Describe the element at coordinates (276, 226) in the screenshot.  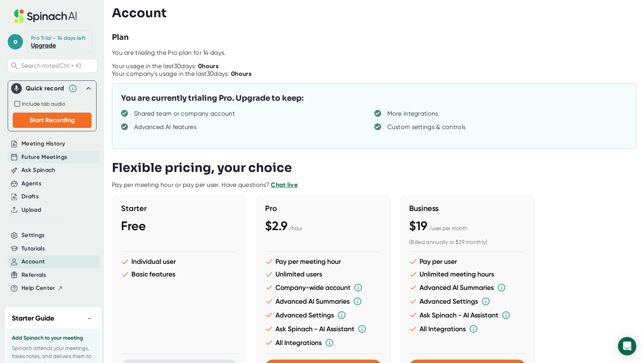
I see `span: $2.9` at that location.